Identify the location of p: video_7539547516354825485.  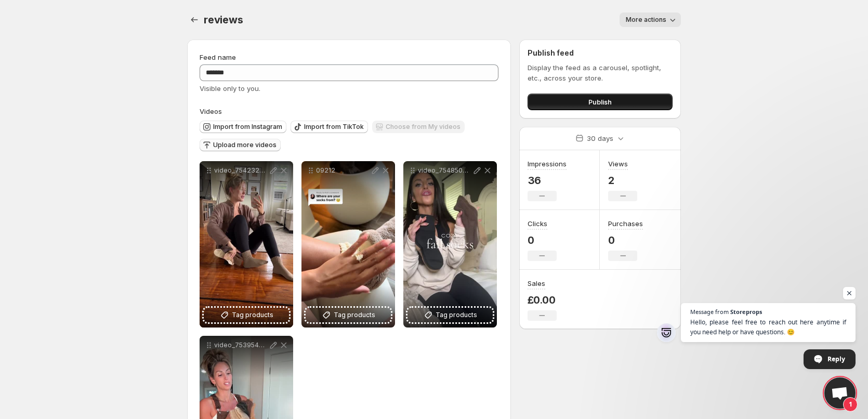
(241, 345).